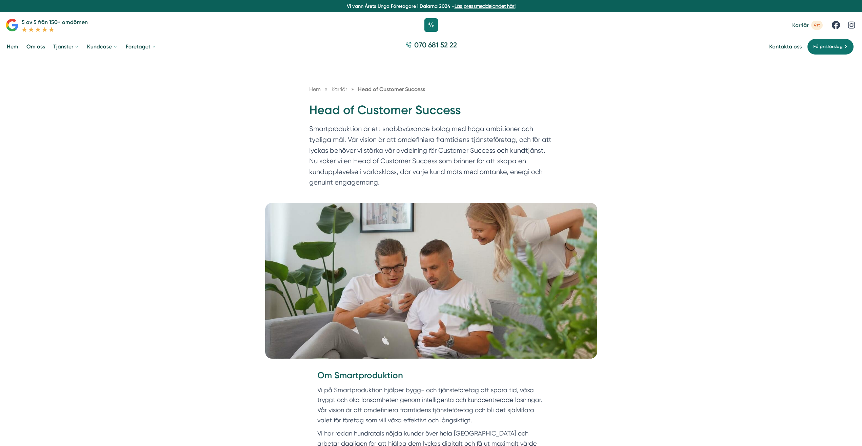 The height and width of the screenshot is (446, 862). Describe the element at coordinates (817, 25) in the screenshot. I see `span: 4st` at that location.